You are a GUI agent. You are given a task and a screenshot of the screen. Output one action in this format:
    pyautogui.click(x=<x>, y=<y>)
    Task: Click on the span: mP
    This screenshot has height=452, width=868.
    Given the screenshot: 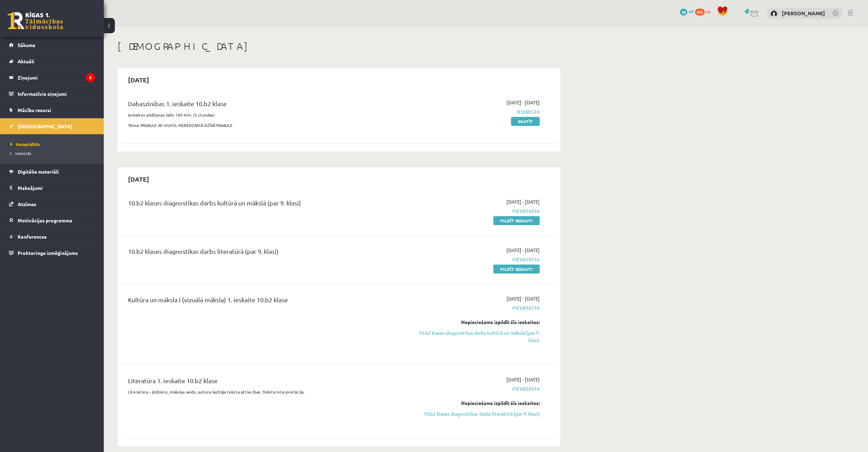 What is the action you would take?
    pyautogui.click(x=691, y=11)
    